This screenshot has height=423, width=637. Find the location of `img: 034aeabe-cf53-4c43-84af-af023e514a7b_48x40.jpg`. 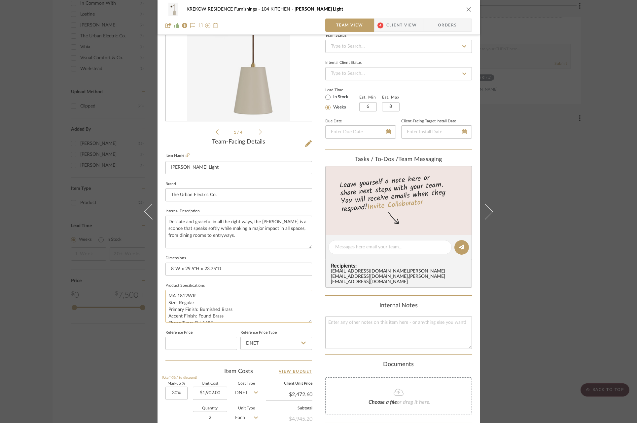

img: 034aeabe-cf53-4c43-84af-af023e514a7b_48x40.jpg is located at coordinates (173, 9).